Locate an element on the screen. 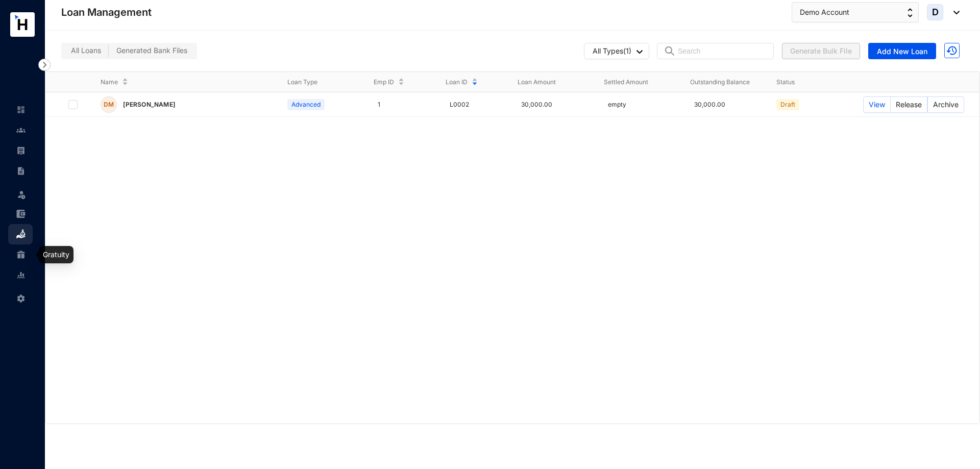  li: Reports is located at coordinates (21, 275).